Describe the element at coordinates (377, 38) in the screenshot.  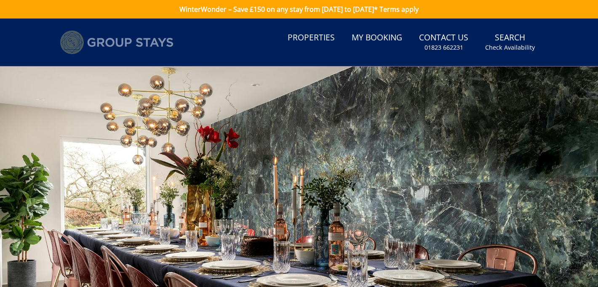
I see `a: My Booking` at that location.